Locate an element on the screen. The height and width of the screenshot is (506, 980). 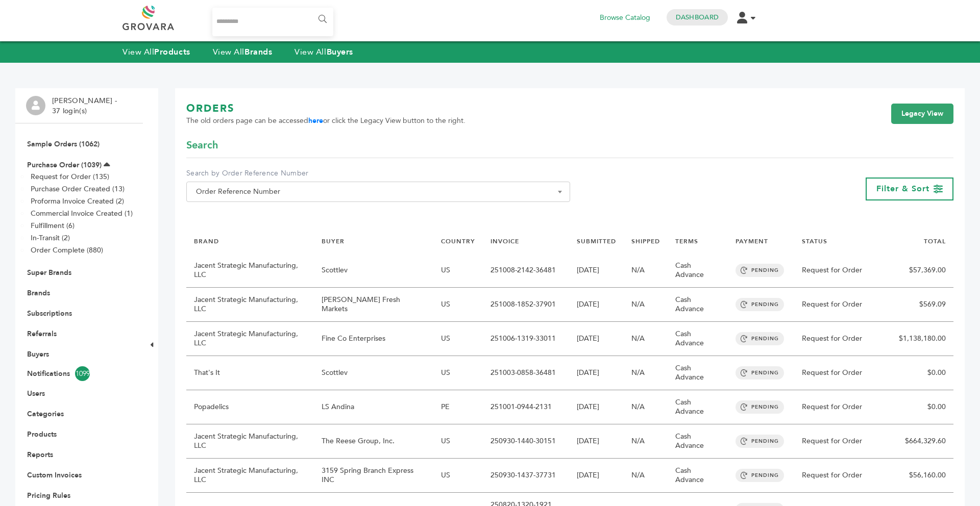
a: Request for Order (135) is located at coordinates (70, 177).